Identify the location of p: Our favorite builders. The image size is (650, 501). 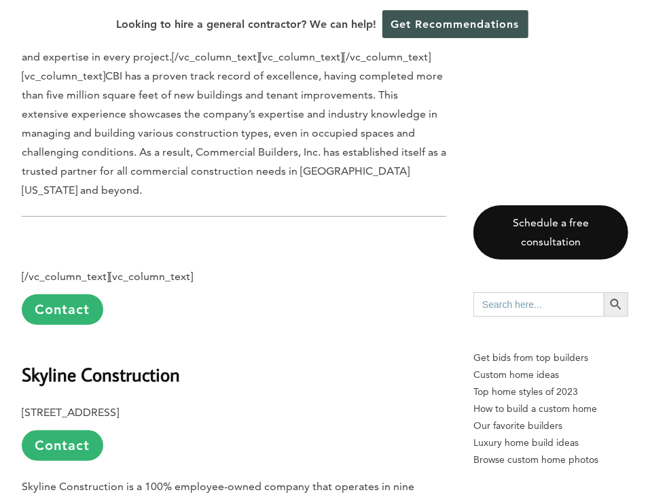
(551, 425).